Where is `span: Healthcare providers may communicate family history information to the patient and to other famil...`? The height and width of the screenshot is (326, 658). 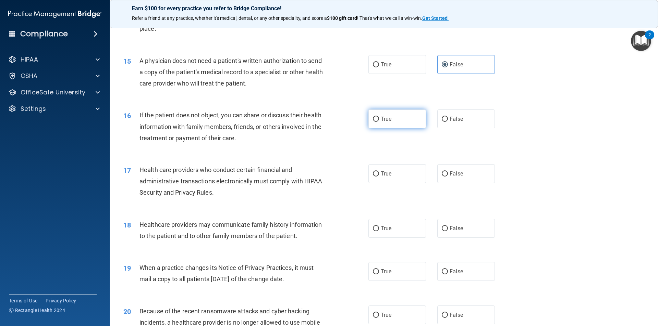
span: Healthcare providers may communicate family history information to the patient and to other famil... is located at coordinates (230, 230).